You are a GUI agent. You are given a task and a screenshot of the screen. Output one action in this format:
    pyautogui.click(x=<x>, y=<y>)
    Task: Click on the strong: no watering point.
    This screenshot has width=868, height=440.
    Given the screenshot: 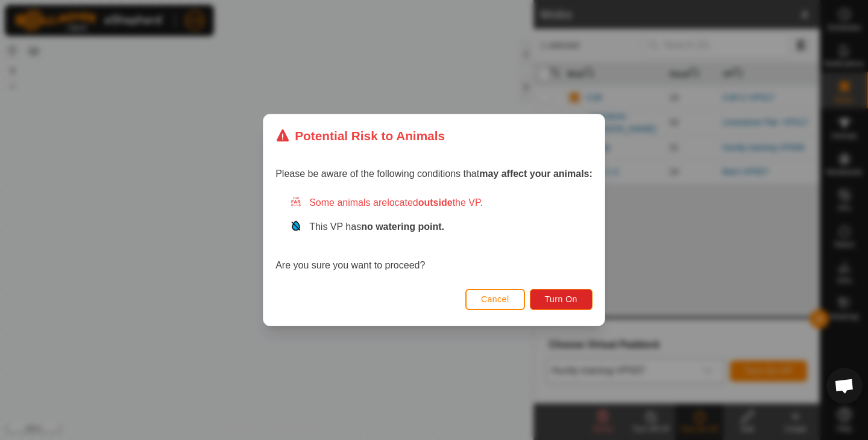 What is the action you would take?
    pyautogui.click(x=403, y=226)
    